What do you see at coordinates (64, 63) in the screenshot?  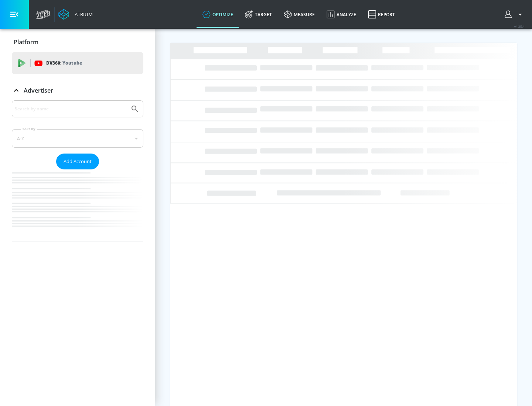 I see `p: DV360:` at bounding box center [64, 63].